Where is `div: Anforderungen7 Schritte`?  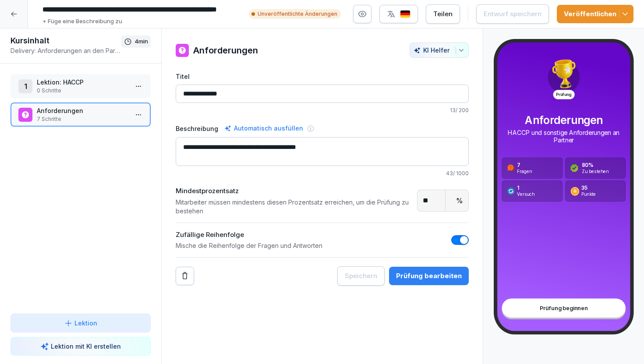 div: Anforderungen7 Schritte is located at coordinates (80, 114).